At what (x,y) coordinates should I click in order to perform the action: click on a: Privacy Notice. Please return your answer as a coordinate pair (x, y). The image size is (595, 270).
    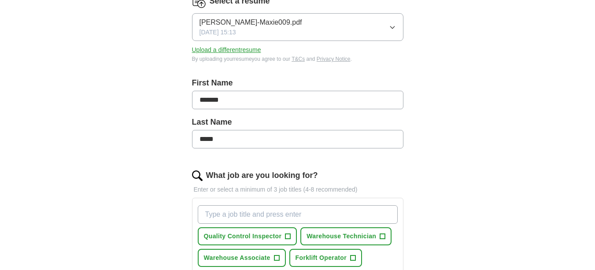
    Looking at the image, I should click on (333, 59).